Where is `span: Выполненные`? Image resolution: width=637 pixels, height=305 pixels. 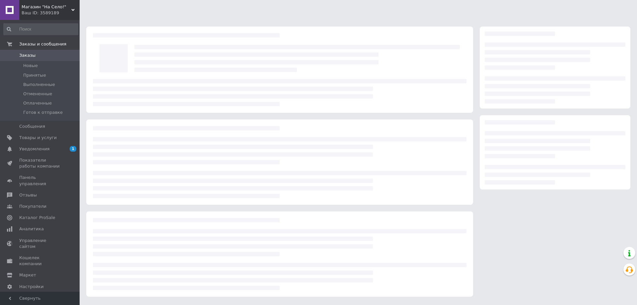 span: Выполненные is located at coordinates (39, 85).